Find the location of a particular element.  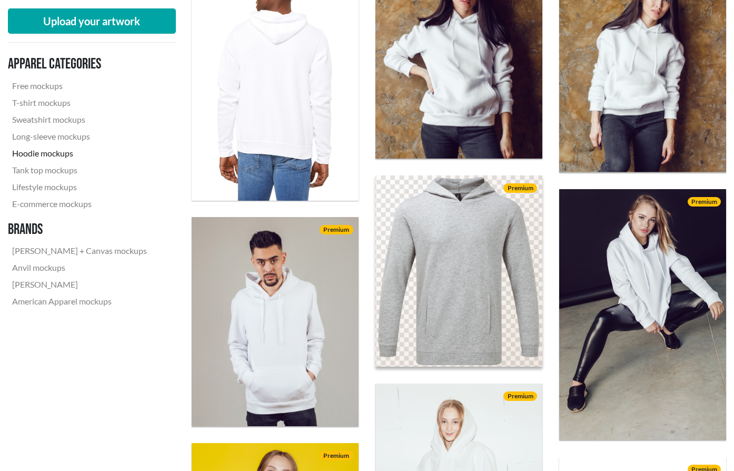

a: Lifestyle mockups is located at coordinates (79, 187).